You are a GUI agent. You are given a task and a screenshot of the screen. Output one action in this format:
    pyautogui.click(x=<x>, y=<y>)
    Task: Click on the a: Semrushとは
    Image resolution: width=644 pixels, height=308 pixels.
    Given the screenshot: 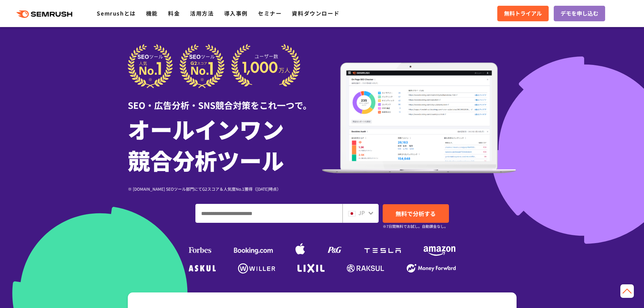 What is the action you would take?
    pyautogui.click(x=116, y=13)
    